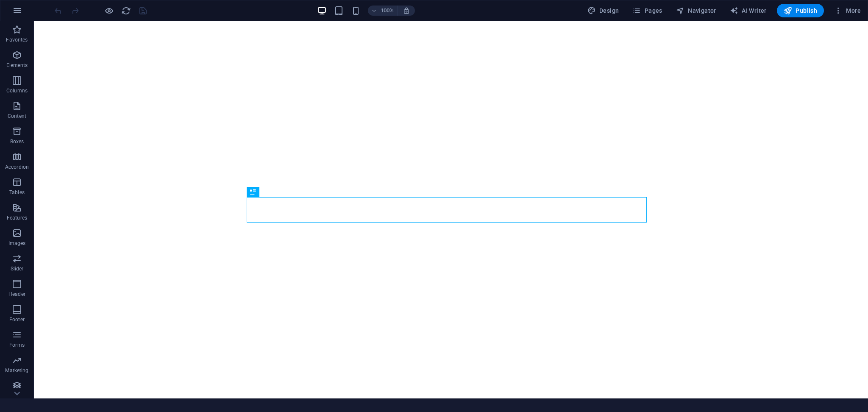  I want to click on i: Reload page, so click(126, 10).